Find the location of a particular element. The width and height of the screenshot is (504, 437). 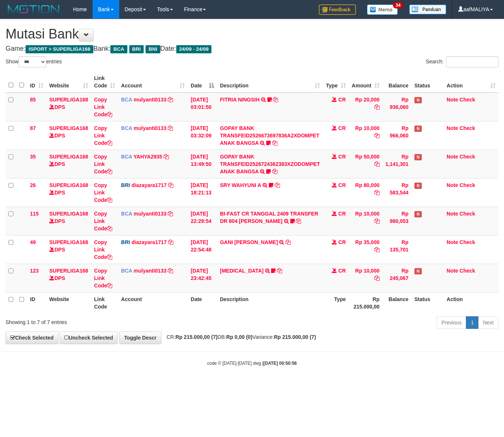

img: Button%20Memo.svg is located at coordinates (382, 9).